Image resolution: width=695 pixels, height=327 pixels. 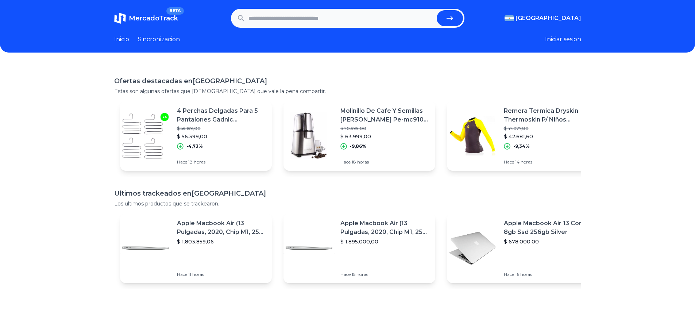 What do you see at coordinates (222, 137) in the screenshot?
I see `p: $ 56.399,00` at bounding box center [222, 137].